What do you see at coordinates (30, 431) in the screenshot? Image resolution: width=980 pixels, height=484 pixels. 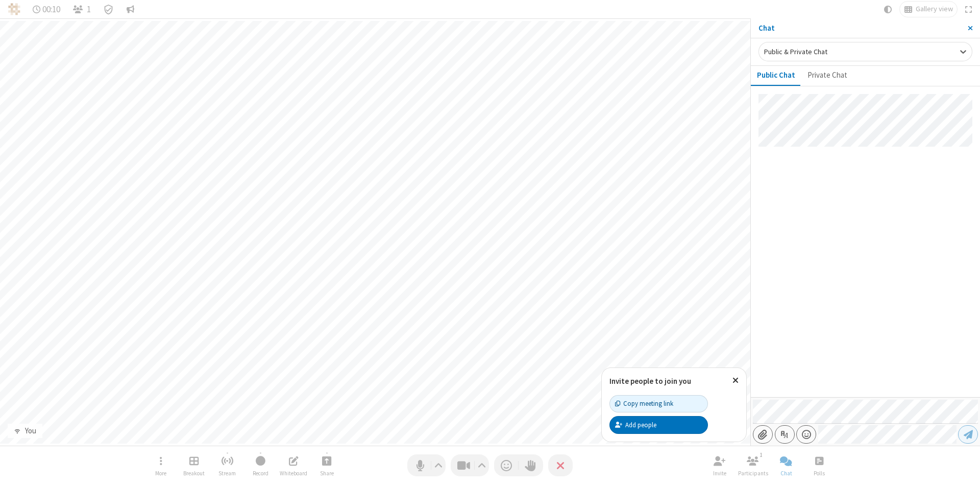 I see `div: You` at bounding box center [30, 431].